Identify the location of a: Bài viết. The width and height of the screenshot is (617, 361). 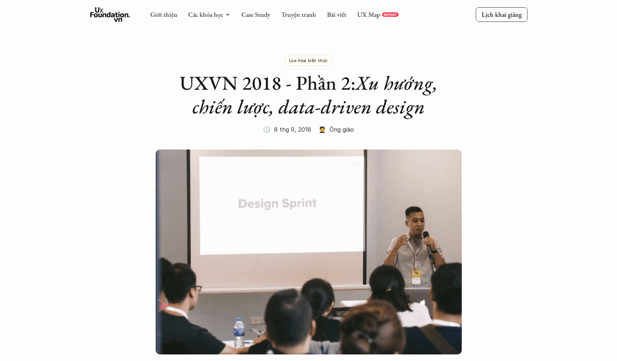
(336, 14).